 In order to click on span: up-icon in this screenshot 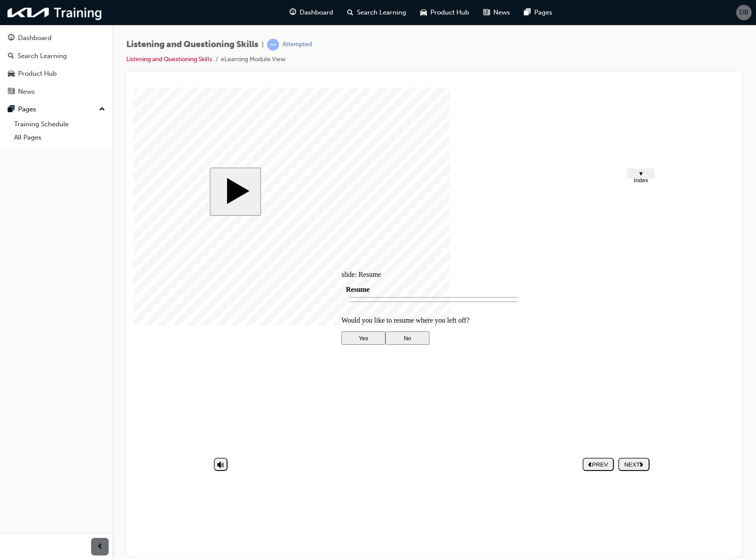, I will do `click(102, 110)`.